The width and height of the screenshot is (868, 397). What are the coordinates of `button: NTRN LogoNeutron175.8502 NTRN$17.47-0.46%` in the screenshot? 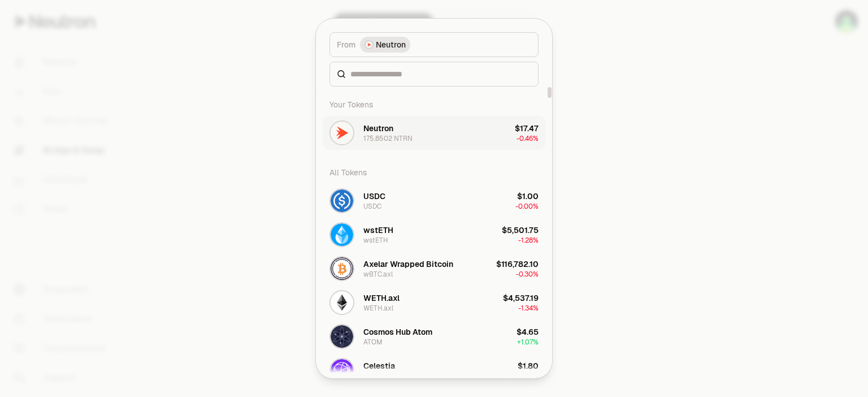 It's located at (434, 133).